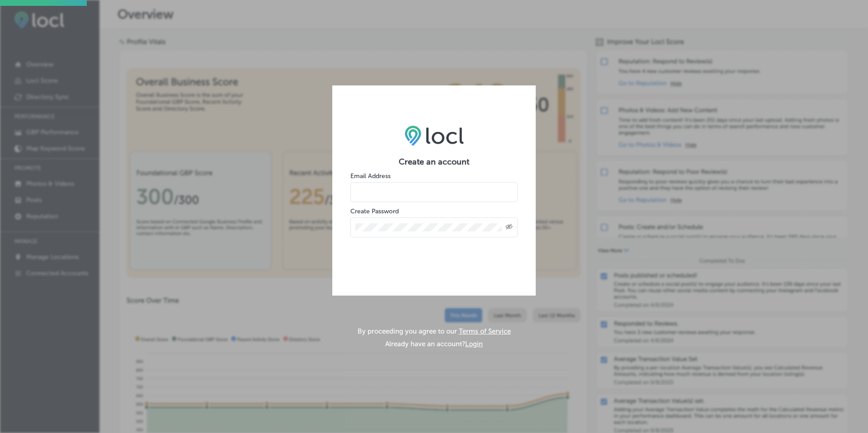 Image resolution: width=868 pixels, height=433 pixels. I want to click on button: Login, so click(474, 344).